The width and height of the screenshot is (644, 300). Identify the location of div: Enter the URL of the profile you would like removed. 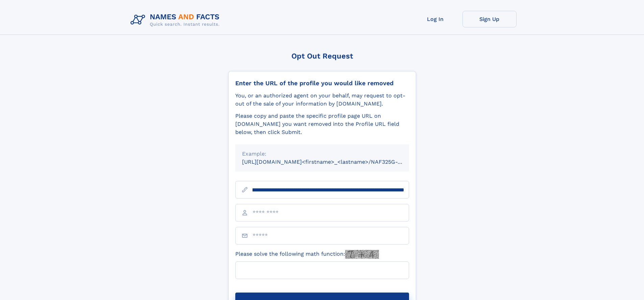
(322, 83).